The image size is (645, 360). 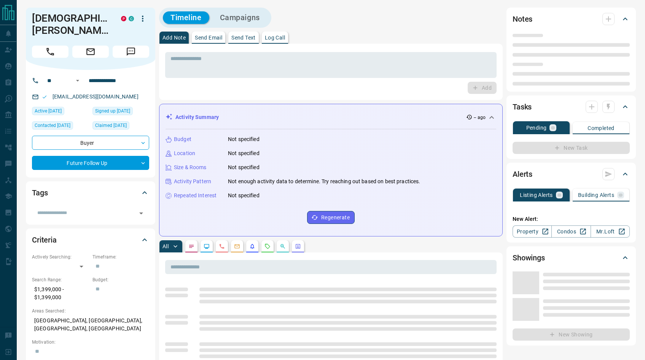 I want to click on button: Regenerate, so click(x=331, y=218).